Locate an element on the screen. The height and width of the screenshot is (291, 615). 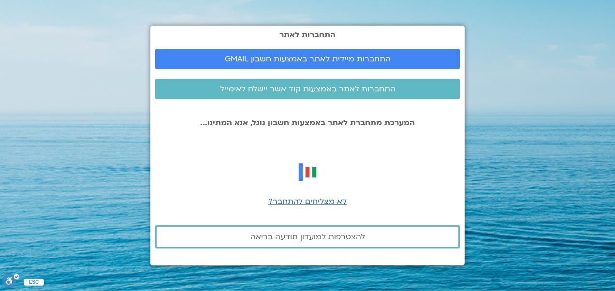
span: לא מצליחים להתחבר? is located at coordinates (308, 202).